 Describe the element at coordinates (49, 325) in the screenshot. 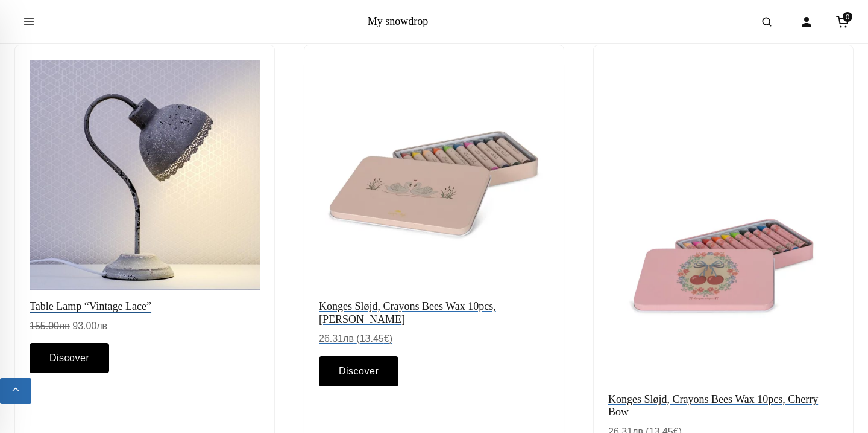

I see `span: 155.00` at that location.